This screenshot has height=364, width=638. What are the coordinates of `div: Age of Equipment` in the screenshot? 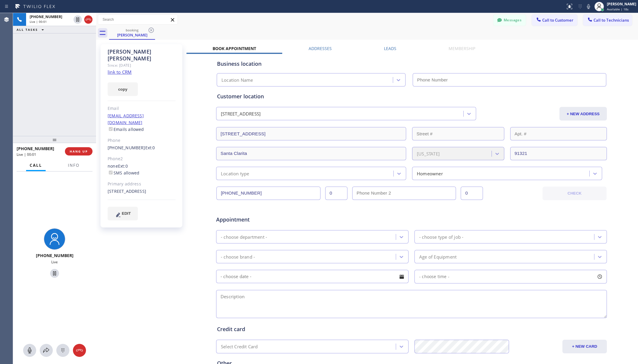 It's located at (438, 257).